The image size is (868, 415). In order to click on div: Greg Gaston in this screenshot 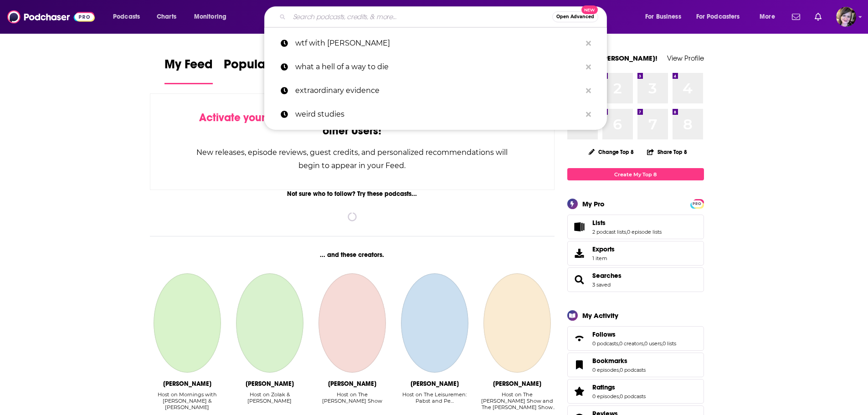, I will do `click(187, 383)`.